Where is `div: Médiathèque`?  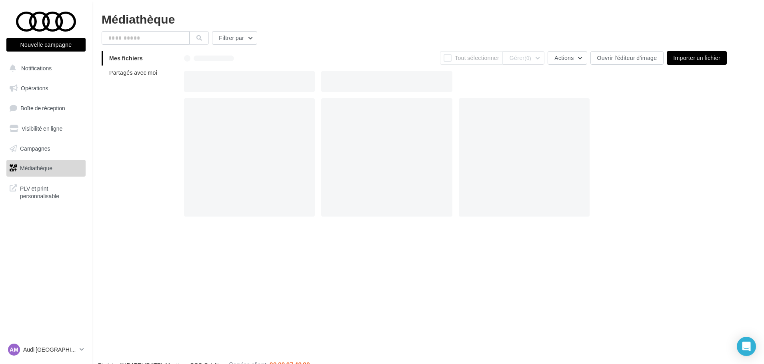
div: Médiathèque is located at coordinates (428, 19).